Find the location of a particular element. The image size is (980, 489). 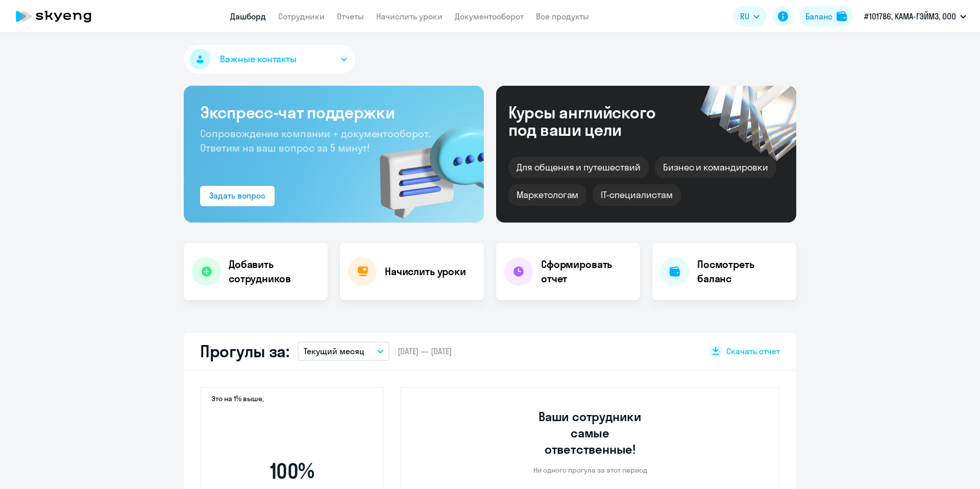

a: Все продукты is located at coordinates (563, 16).